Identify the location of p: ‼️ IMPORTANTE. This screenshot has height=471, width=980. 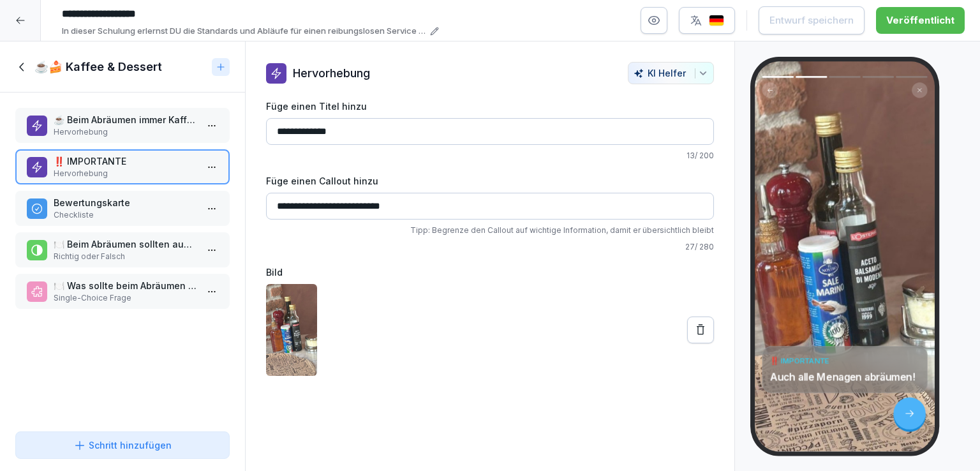
(125, 161).